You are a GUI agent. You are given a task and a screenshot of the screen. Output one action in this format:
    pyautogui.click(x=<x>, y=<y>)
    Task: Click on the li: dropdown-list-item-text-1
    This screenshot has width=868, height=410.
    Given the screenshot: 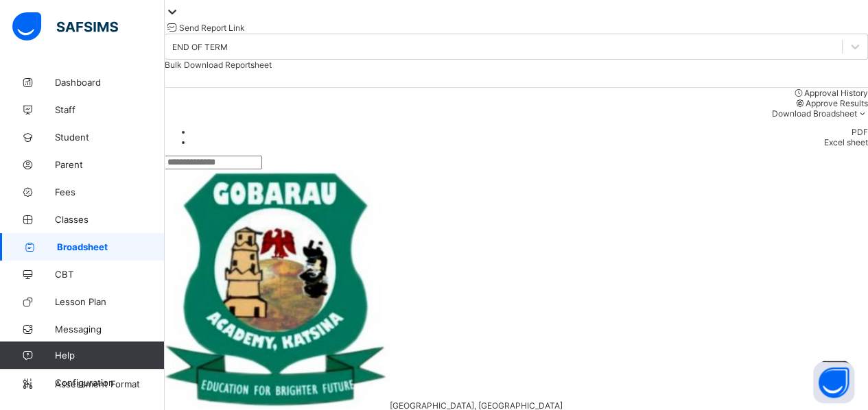 What is the action you would take?
    pyautogui.click(x=529, y=142)
    